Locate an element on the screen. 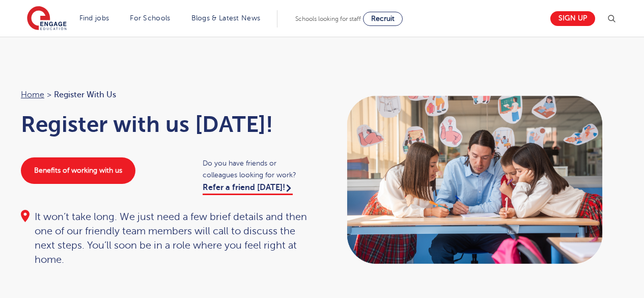  div: It won’t take long. We just need a few brief details and then one of our friendly team members wi... is located at coordinates (167, 239).